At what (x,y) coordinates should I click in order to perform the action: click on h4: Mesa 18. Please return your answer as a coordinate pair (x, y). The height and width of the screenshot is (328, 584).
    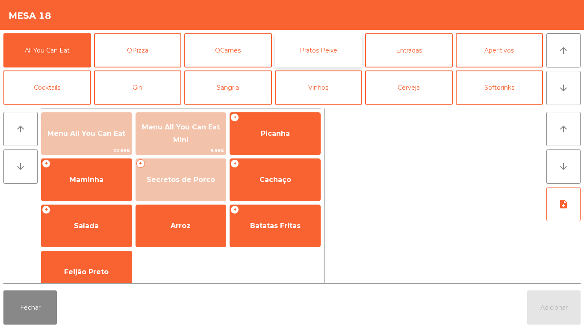
    Looking at the image, I should click on (30, 16).